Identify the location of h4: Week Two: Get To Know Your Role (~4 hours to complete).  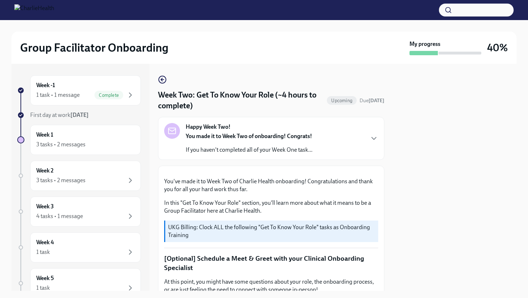
(241, 101).